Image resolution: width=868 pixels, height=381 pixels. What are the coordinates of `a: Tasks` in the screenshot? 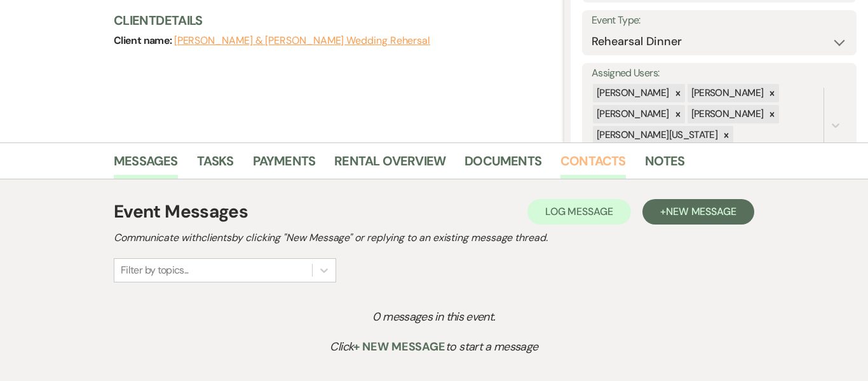 It's located at (215, 165).